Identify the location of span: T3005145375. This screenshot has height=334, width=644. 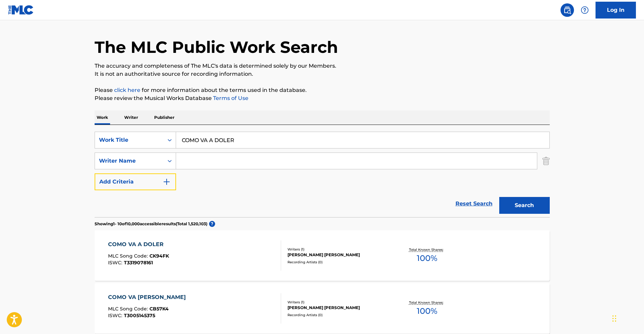
(139, 315).